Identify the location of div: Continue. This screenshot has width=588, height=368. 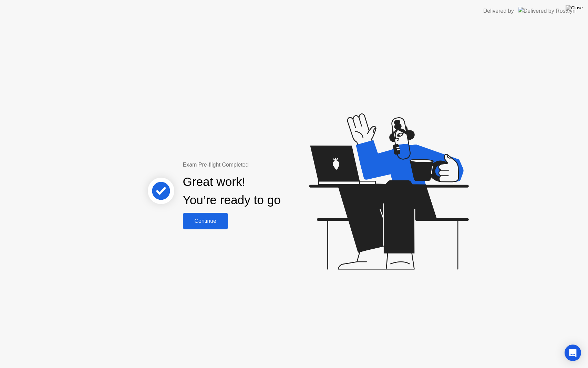
(205, 221).